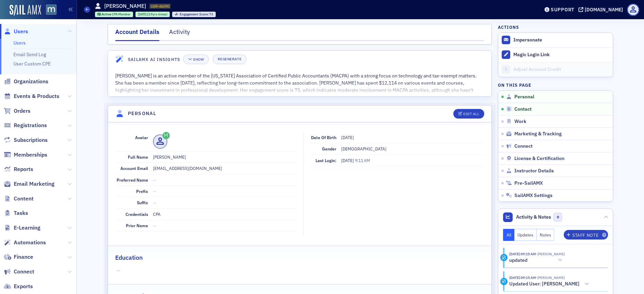 The image size is (644, 294). What do you see at coordinates (134, 168) in the screenshot?
I see `span: Account Email` at bounding box center [134, 168].